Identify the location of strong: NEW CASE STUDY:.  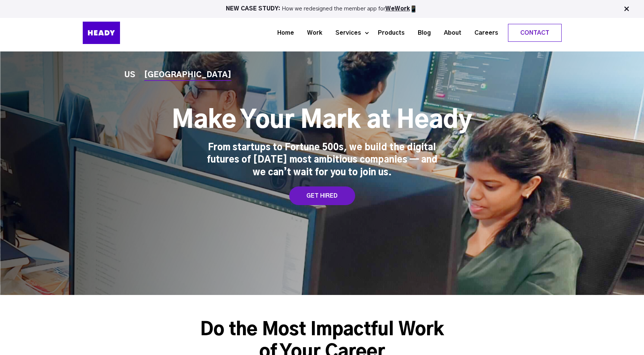
(254, 8).